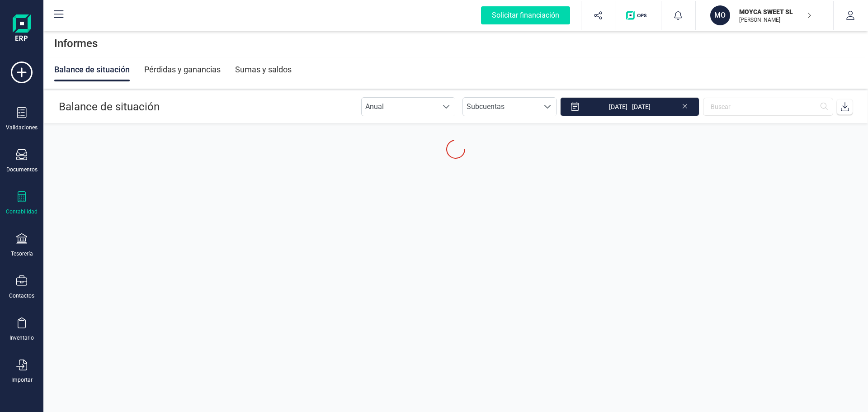  Describe the element at coordinates (399, 107) in the screenshot. I see `span: Anual` at that location.